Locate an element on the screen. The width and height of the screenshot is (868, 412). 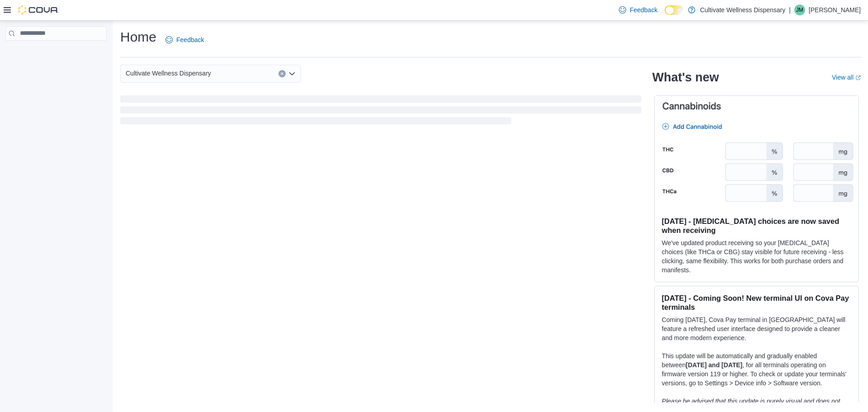
span: Loading is located at coordinates (380, 111).